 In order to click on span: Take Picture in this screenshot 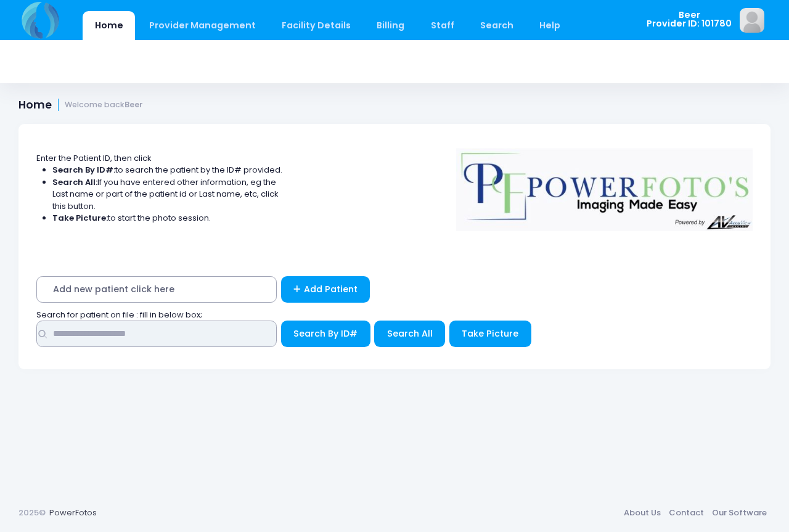, I will do `click(490, 333)`.